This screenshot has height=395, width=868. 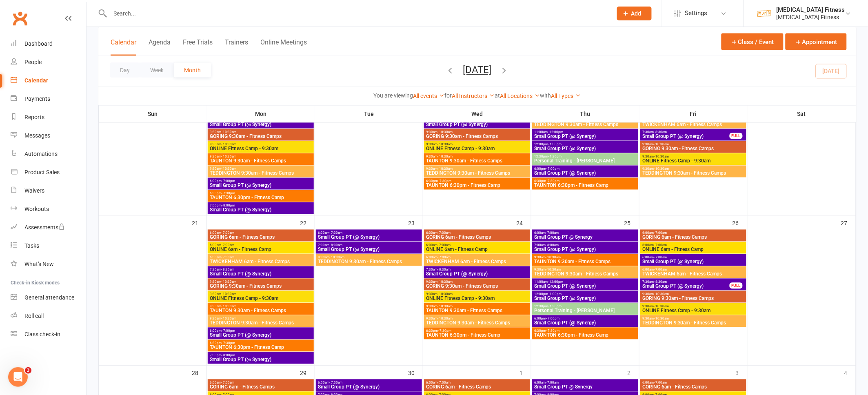 I want to click on button: Week, so click(x=156, y=70).